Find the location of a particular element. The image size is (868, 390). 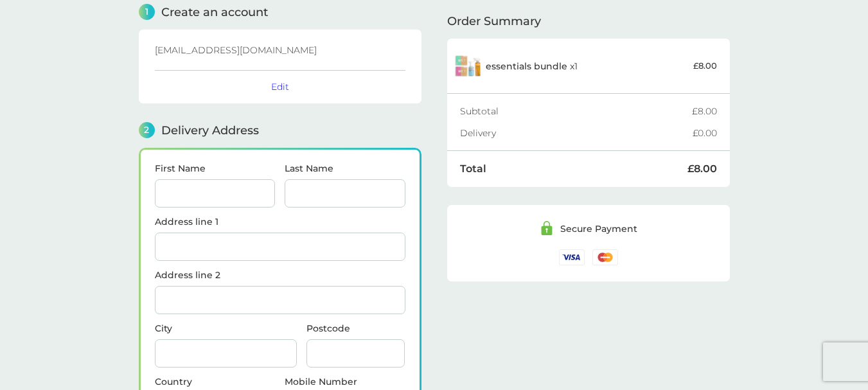

span: Order Summary is located at coordinates (494, 21).